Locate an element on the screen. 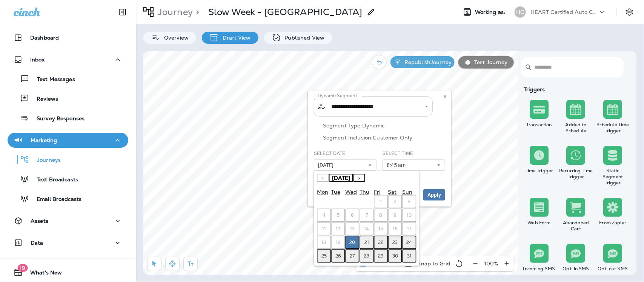 Image resolution: width=644 pixels, height=282 pixels. abbr: August 28, 2025 is located at coordinates (366, 256).